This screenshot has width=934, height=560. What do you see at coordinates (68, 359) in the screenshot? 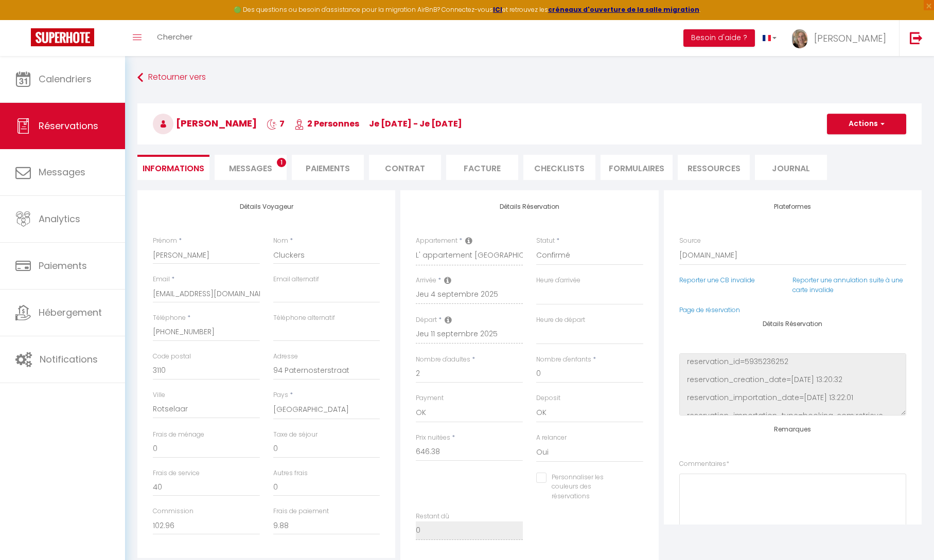
I see `span: Notifications` at bounding box center [68, 359].